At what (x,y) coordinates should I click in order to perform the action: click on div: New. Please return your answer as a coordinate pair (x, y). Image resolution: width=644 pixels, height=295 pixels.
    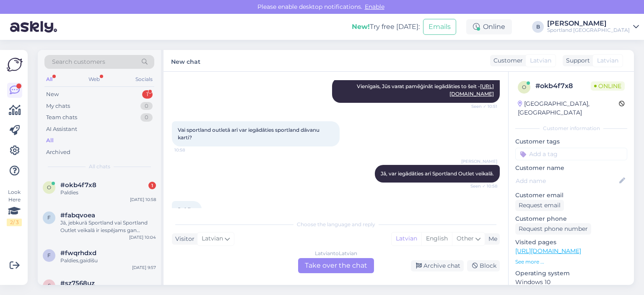
    Looking at the image, I should click on (52, 94).